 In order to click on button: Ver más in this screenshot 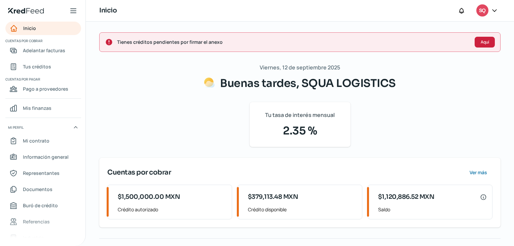, I will do `click(478, 172)`.